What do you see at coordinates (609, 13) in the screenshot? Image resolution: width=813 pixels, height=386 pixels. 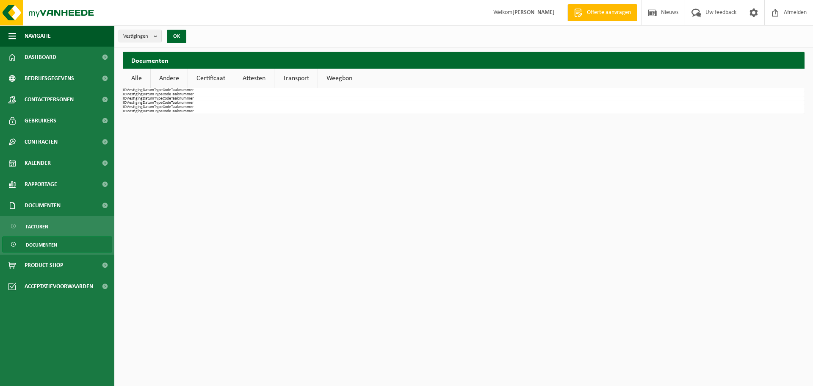 I see `span: Offerte aanvragen` at bounding box center [609, 13].